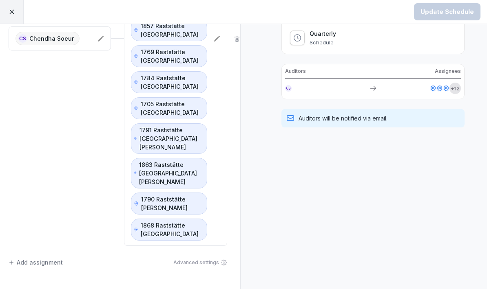 The width and height of the screenshot is (487, 289). What do you see at coordinates (35, 263) in the screenshot?
I see `div: Add assignment` at bounding box center [35, 263].